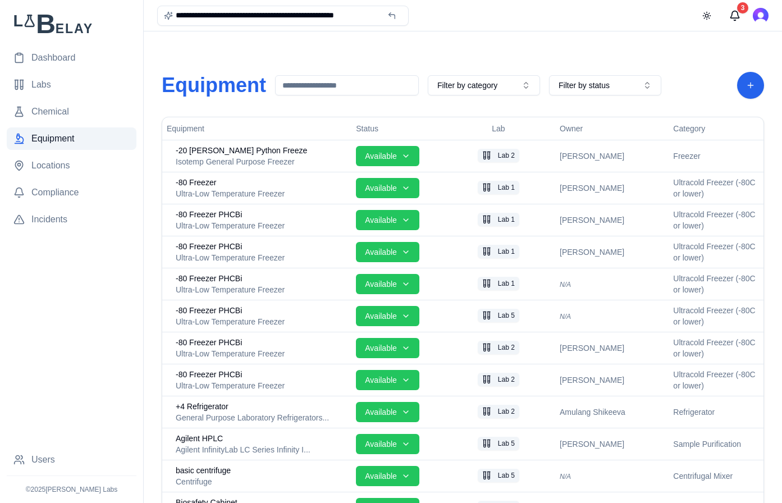 The image size is (782, 503). I want to click on a: Locations, so click(71, 166).